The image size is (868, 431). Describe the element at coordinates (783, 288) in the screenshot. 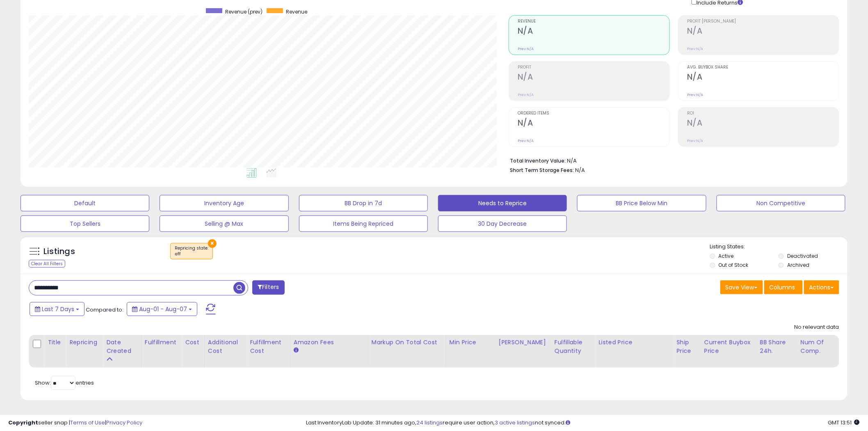

I see `button: Columns` at that location.